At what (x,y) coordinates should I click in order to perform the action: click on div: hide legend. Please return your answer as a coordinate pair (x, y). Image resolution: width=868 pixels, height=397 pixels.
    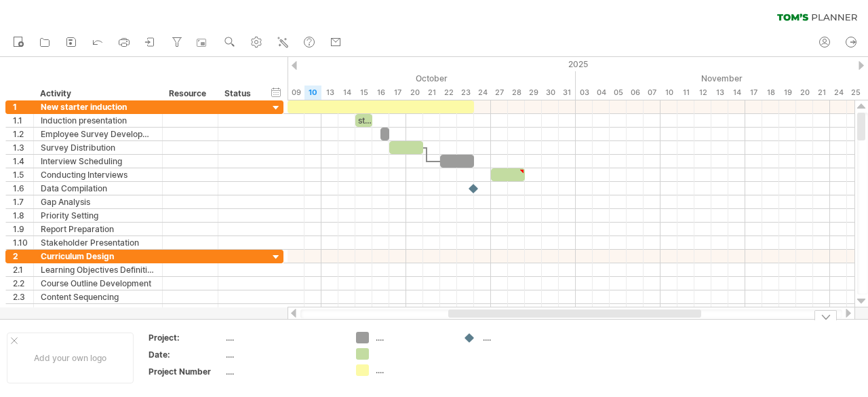
    Looking at the image, I should click on (825, 315).